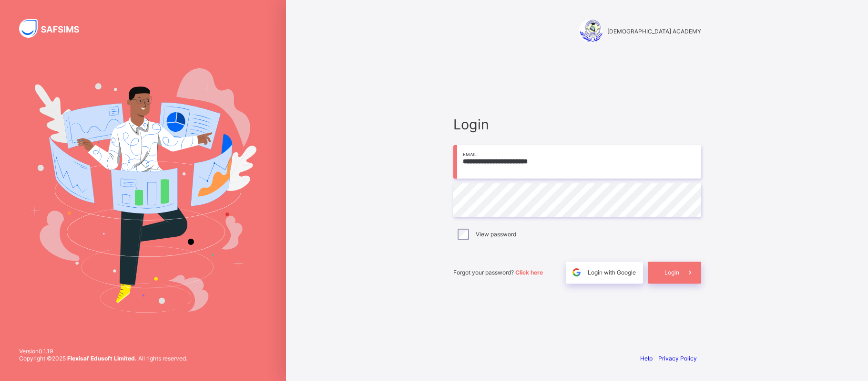 Image resolution: width=868 pixels, height=381 pixels. I want to click on a: Privacy Policy, so click(678, 358).